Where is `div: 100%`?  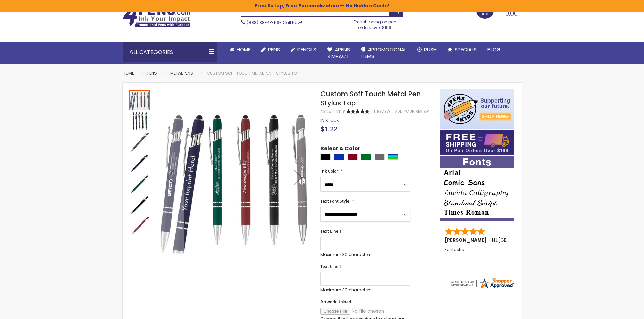 div: 100% is located at coordinates (358, 111).